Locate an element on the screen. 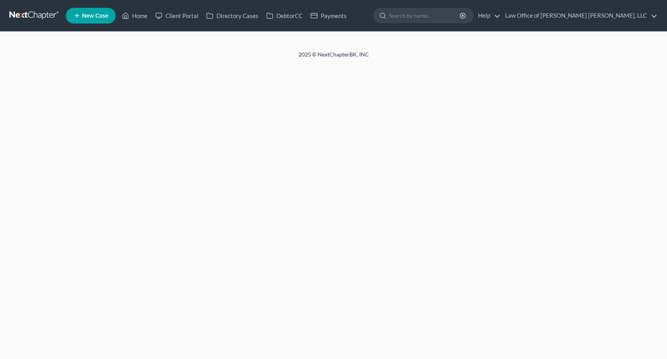  input: Search by name... is located at coordinates (425, 15).